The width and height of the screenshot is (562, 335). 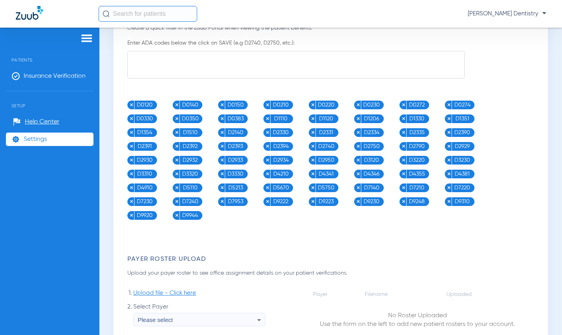 I want to click on span: D7220, so click(x=462, y=188).